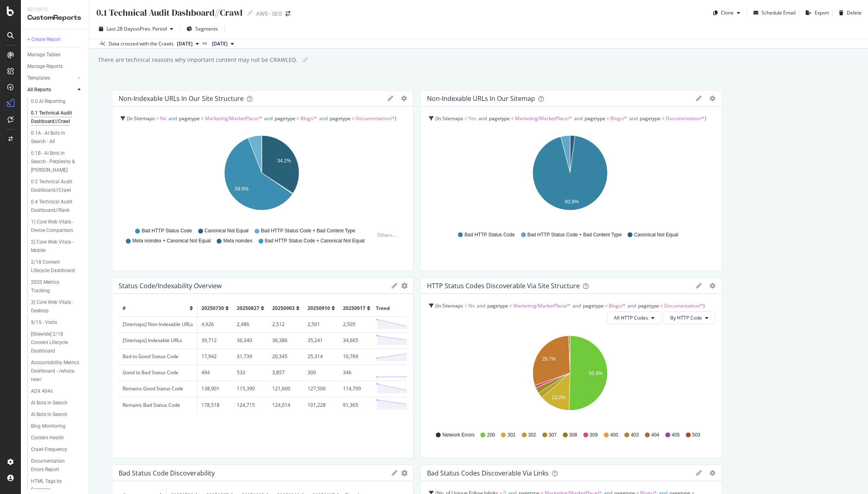 The image size is (868, 494). What do you see at coordinates (158, 325) in the screenshot?
I see `td: [Sitemaps] Non-Indexable URLs` at bounding box center [158, 325].